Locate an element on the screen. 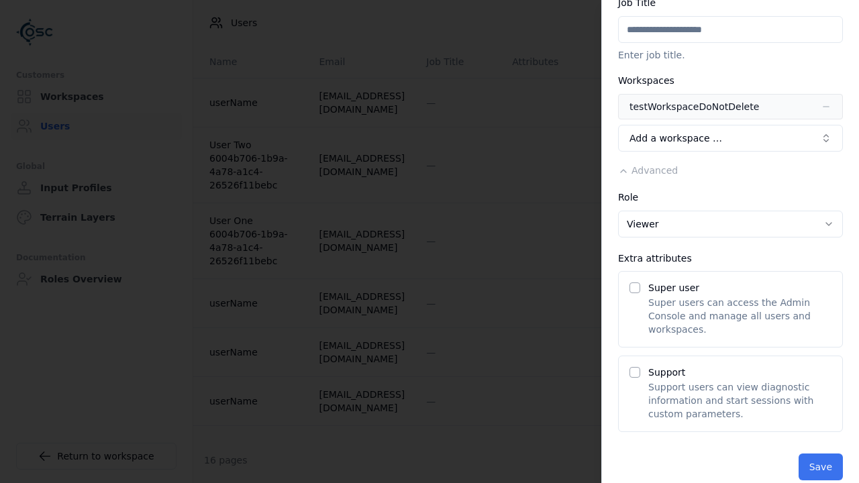 This screenshot has width=859, height=483. label: Workspaces is located at coordinates (646, 81).